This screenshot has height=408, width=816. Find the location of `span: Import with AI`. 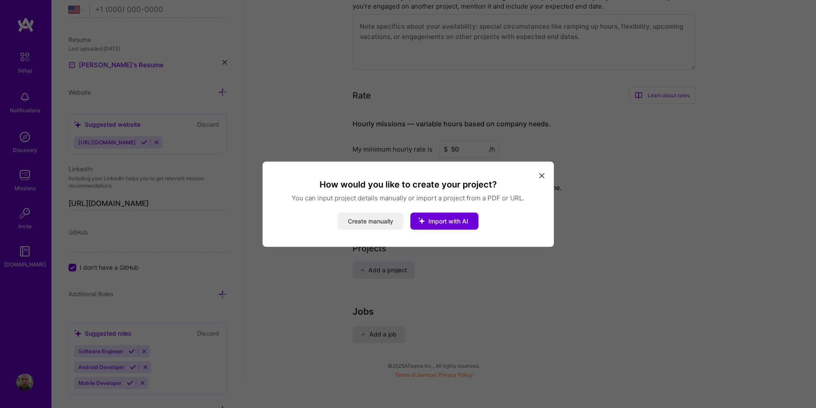

span: Import with AI is located at coordinates (448, 221).